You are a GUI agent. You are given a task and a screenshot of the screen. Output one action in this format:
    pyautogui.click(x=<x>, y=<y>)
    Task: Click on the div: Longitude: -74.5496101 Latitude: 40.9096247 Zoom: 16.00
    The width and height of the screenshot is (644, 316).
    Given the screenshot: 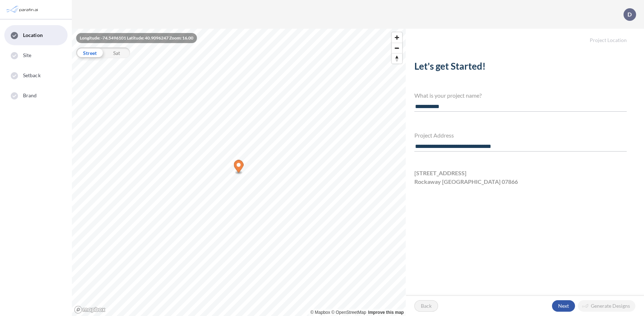 What is the action you would take?
    pyautogui.click(x=137, y=38)
    